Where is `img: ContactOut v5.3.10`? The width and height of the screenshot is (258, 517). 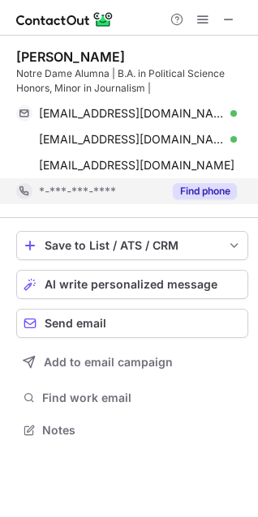
img: ContactOut v5.3.10 is located at coordinates (65, 19).